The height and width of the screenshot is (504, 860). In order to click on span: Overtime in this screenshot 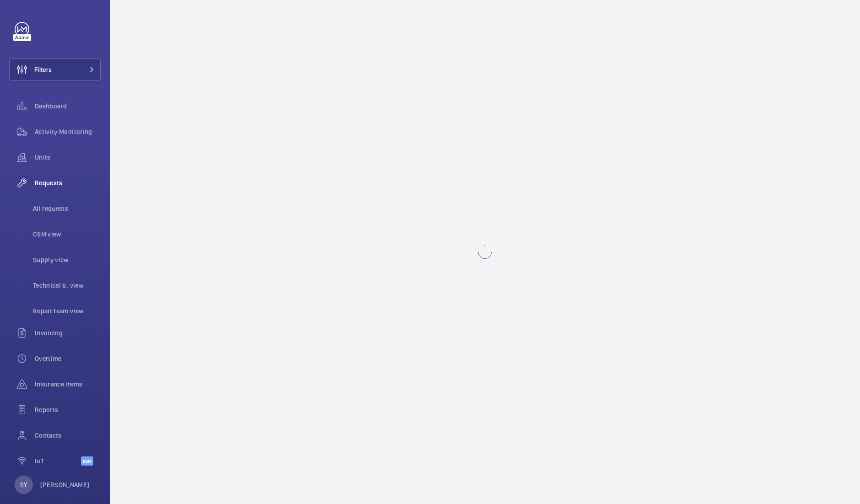, I will do `click(67, 358)`.